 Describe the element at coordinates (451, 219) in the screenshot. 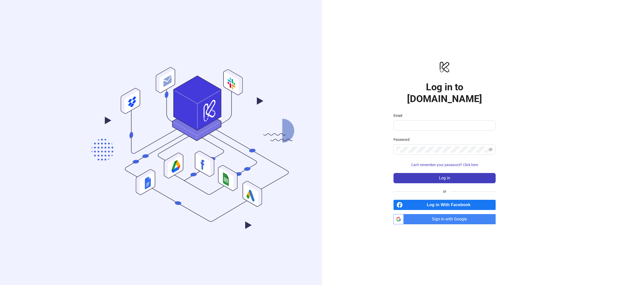

I see `span: Sign in with Google` at that location.